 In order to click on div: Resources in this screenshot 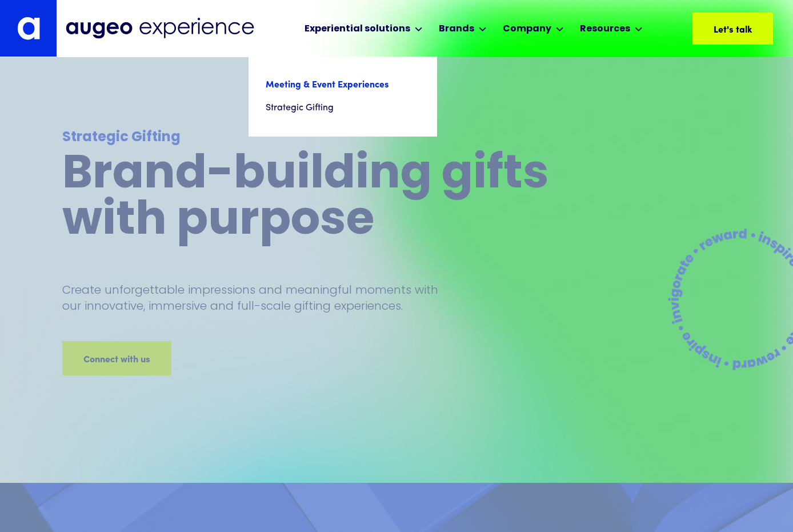, I will do `click(605, 29)`.